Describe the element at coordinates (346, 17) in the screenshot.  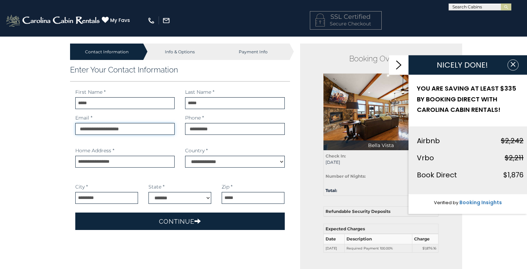
I see `h4: SSL Certified` at that location.